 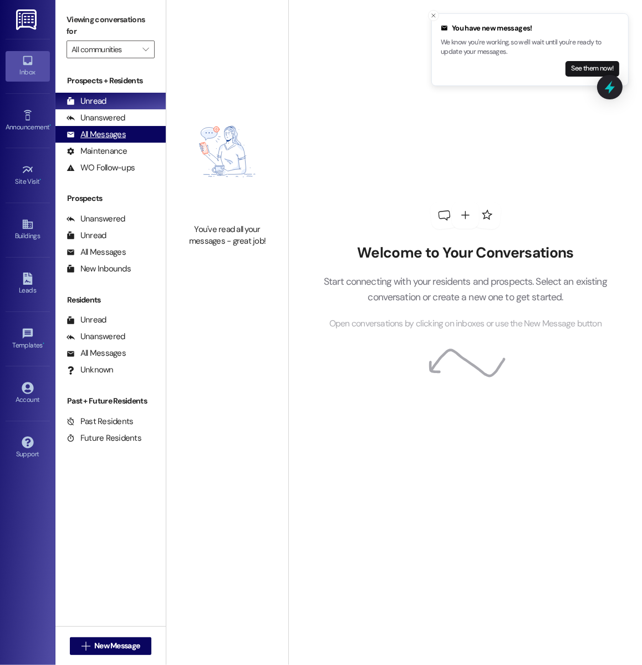 I want to click on a: Inbox, so click(x=28, y=66).